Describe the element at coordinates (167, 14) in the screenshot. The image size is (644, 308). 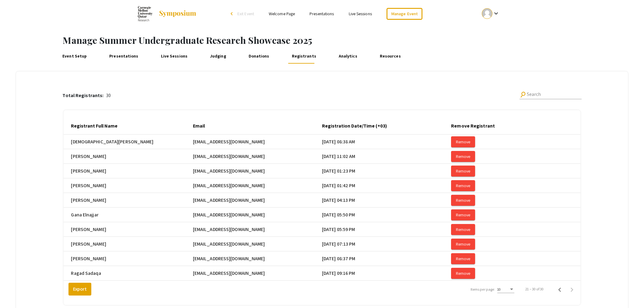
I see `a: Summer Undergraduate Research Showcase 2025` at that location.